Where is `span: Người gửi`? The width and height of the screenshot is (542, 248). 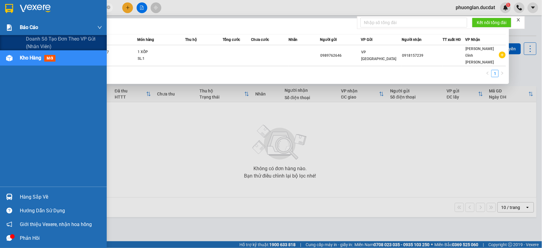
span: Người gửi is located at coordinates (329, 40).